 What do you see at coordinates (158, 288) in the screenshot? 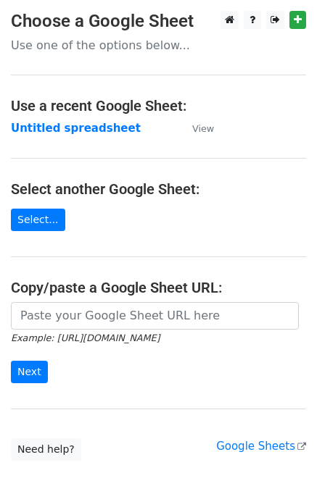
I see `h4: Copy/paste a Google Sheet URL:` at bounding box center [158, 288].